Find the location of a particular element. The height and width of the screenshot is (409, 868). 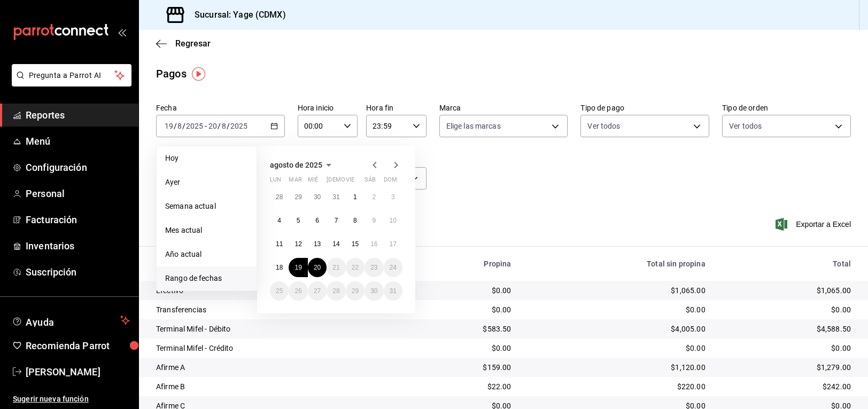

span: Ayuda is located at coordinates (71, 321).